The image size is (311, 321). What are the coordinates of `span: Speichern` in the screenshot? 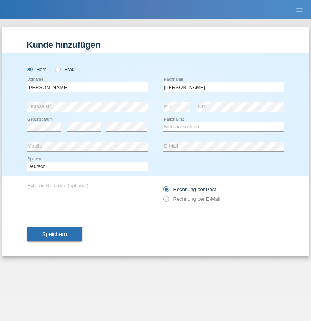 It's located at (55, 234).